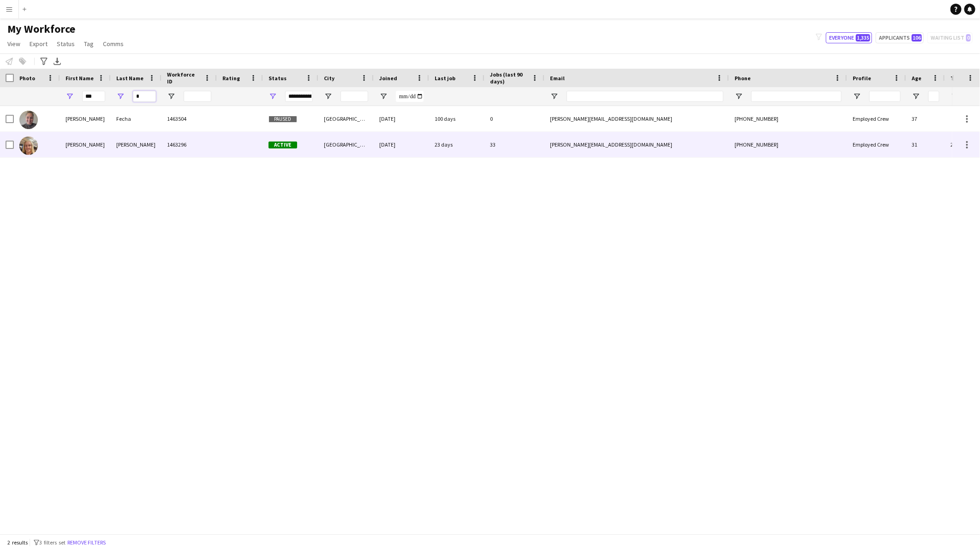 The width and height of the screenshot is (980, 550). What do you see at coordinates (113, 44) in the screenshot?
I see `a: Comms` at bounding box center [113, 44].